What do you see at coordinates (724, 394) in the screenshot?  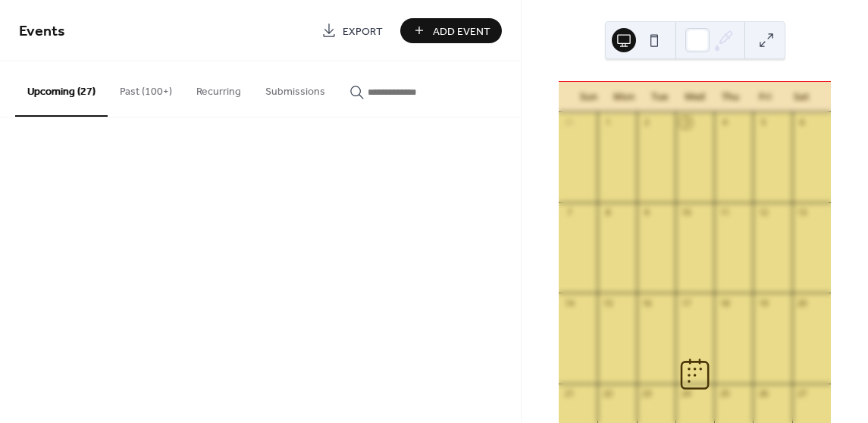 I see `div: 25` at bounding box center [724, 394].